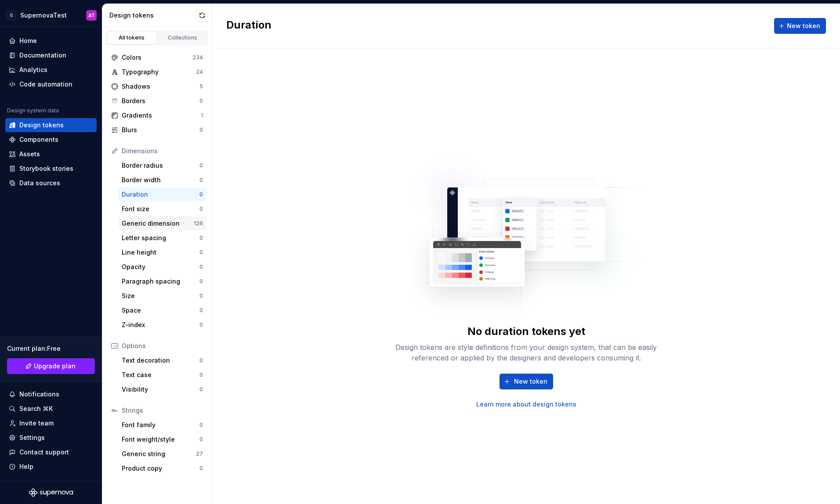  Describe the element at coordinates (39, 184) in the screenshot. I see `div: Data sources` at that location.